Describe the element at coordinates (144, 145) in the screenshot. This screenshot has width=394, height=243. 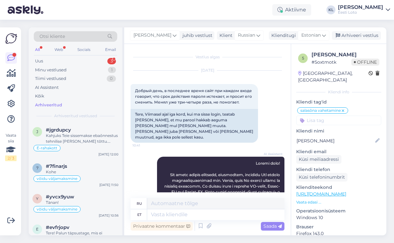
I see `span: 10:41` at that location.